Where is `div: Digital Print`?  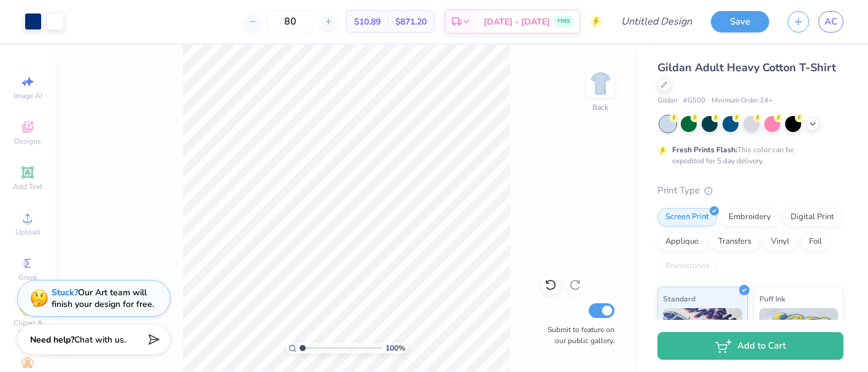
div: Digital Print is located at coordinates (813, 217).